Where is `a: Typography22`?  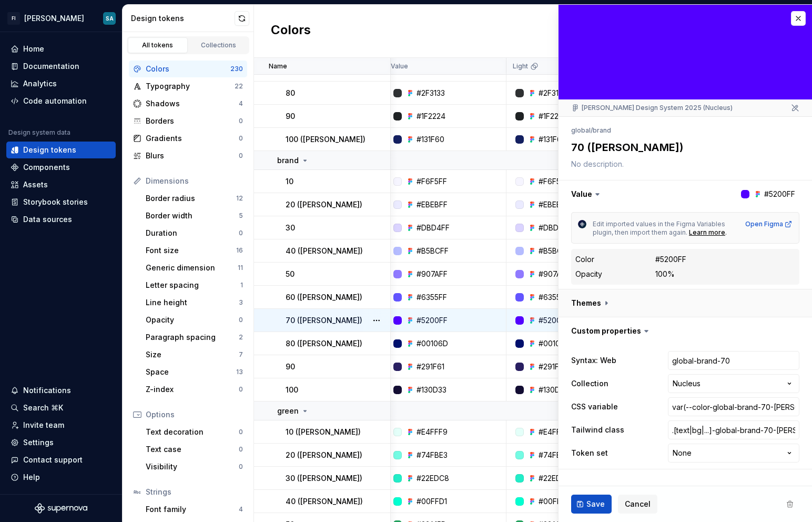 a: Typography22 is located at coordinates (188, 86).